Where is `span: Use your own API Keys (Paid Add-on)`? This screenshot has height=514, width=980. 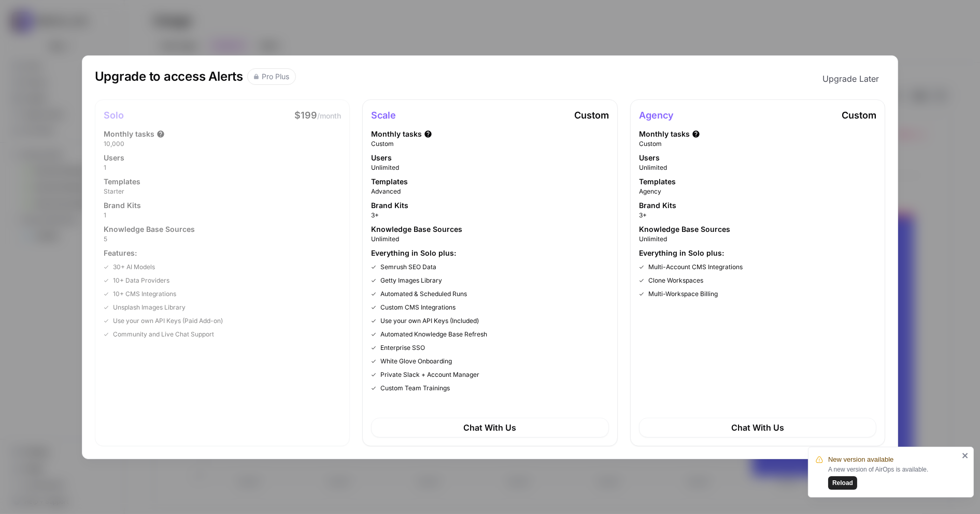
span: Use your own API Keys (Paid Add-on) is located at coordinates (167, 321).